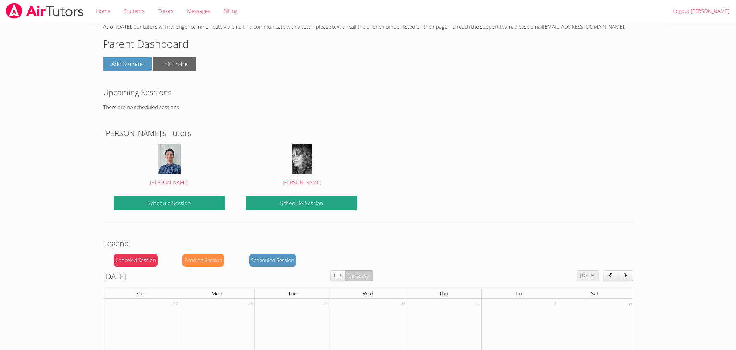 The image size is (736, 350). Describe the element at coordinates (443, 293) in the screenshot. I see `span: Thu` at that location.